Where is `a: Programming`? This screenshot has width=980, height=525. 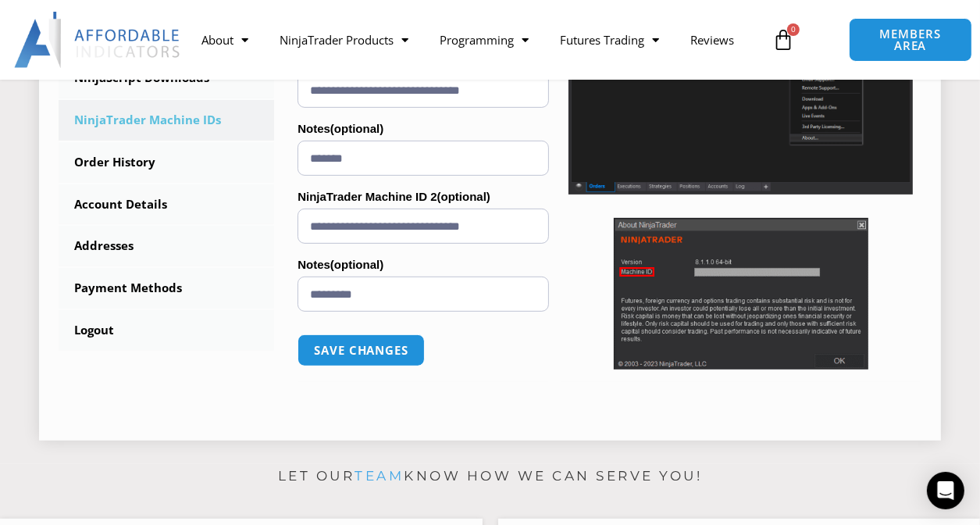
a: Programming is located at coordinates (485, 40).